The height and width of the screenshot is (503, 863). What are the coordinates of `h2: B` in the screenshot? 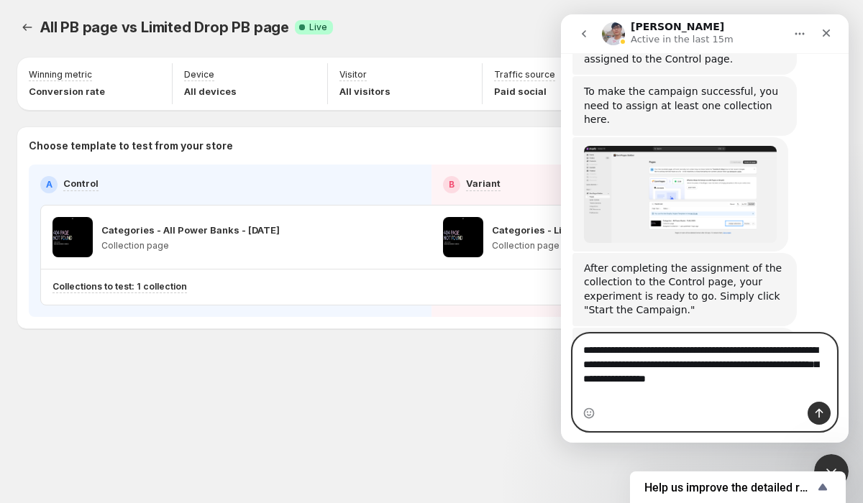 It's located at (452, 185).